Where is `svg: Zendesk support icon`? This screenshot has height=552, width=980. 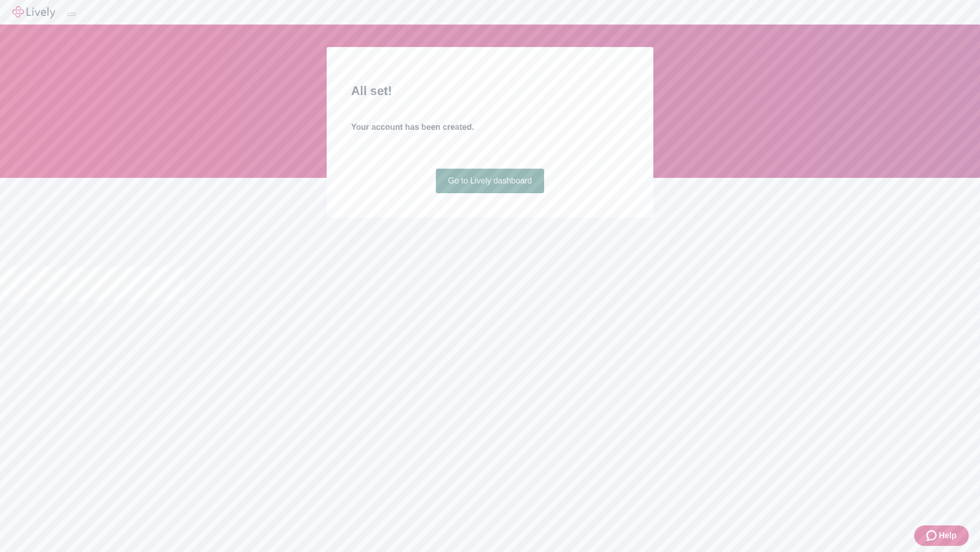 svg: Zendesk support icon is located at coordinates (932, 535).